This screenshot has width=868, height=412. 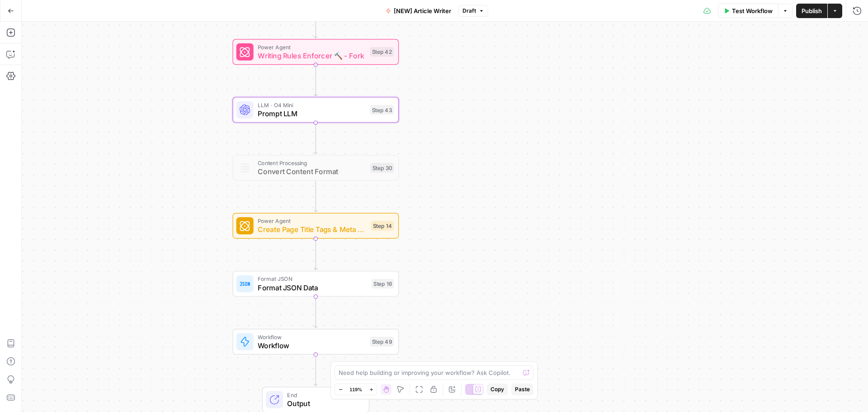 I want to click on div: Step 16, so click(x=383, y=283).